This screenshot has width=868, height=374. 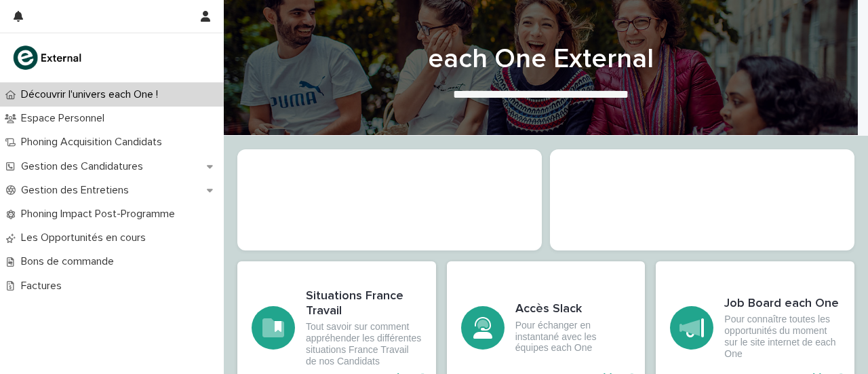 I want to click on p: Espace Personnel, so click(x=65, y=118).